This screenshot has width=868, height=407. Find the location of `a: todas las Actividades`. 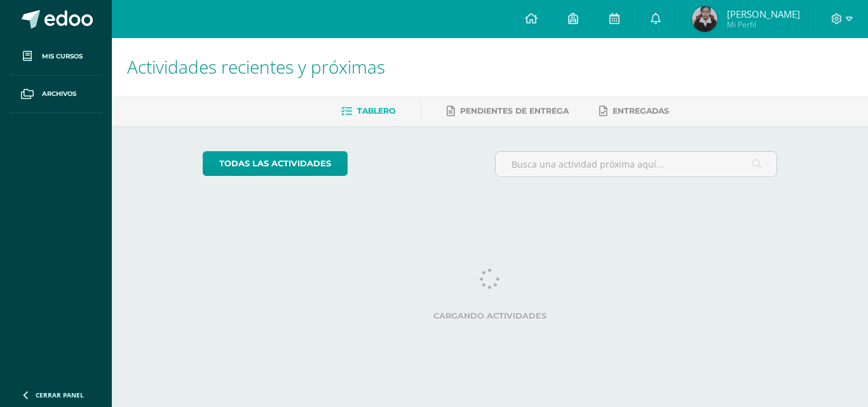

a: todas las Actividades is located at coordinates (275, 163).